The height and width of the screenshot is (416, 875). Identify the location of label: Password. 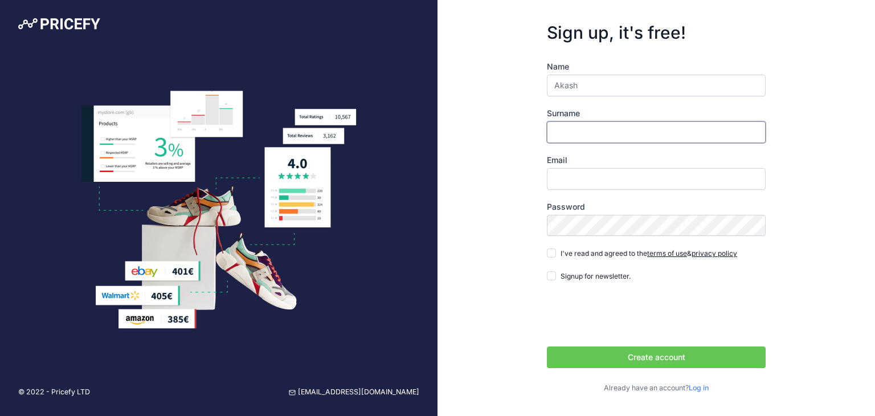
(656, 207).